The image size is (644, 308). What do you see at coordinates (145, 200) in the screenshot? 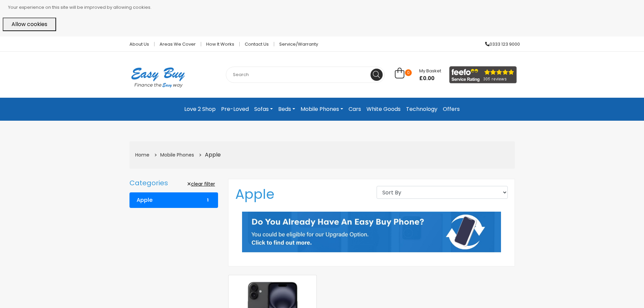
I see `b: Apple` at bounding box center [145, 200].